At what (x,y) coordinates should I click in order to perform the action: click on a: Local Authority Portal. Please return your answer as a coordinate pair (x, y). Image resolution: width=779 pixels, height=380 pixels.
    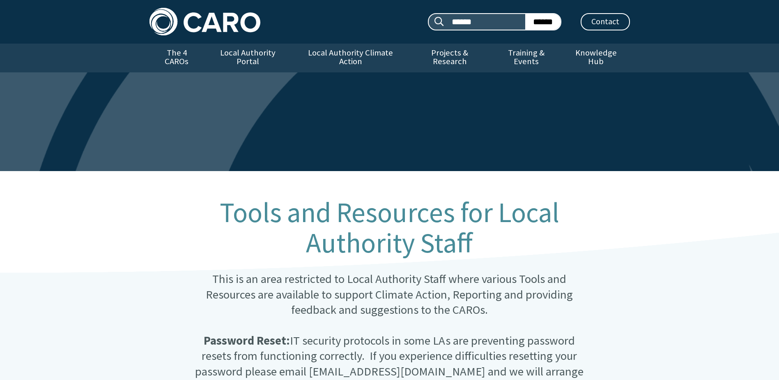
    Looking at the image, I should click on (248, 58).